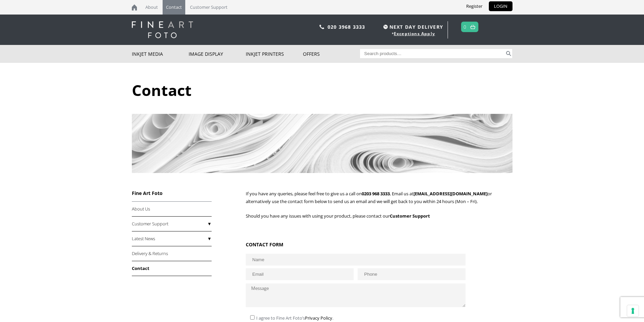 The height and width of the screenshot is (322, 644). I want to click on h3: Fine Art Foto, so click(171, 193).